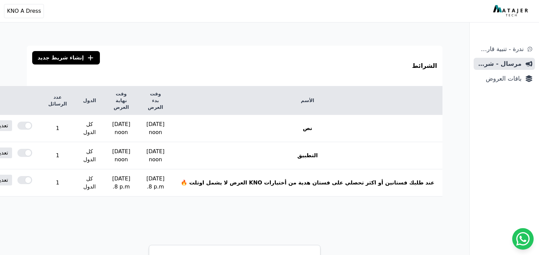  I want to click on th: عدد الرسائل, so click(58, 100).